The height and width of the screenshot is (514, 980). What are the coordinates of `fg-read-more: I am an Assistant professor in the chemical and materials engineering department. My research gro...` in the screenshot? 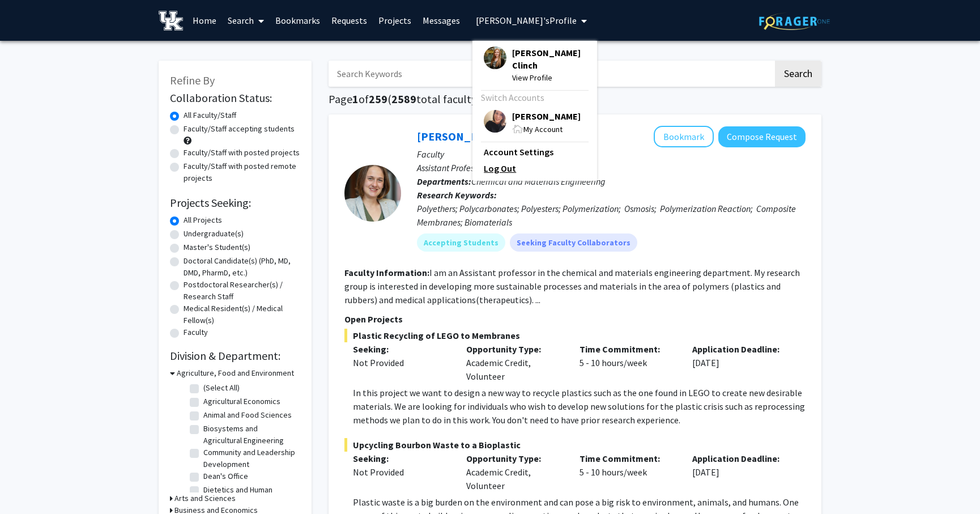 It's located at (572, 286).